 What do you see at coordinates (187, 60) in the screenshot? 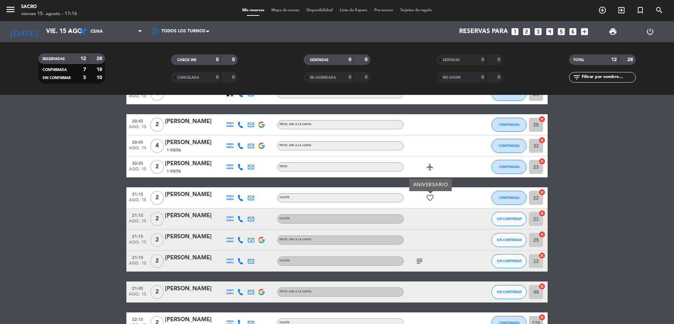
I see `span: CHECK INS` at bounding box center [187, 60].